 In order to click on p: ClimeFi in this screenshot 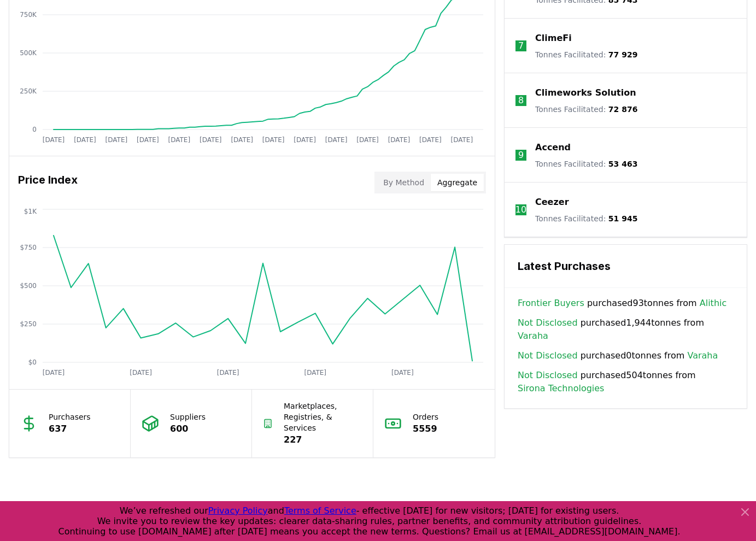, I will do `click(553, 39)`.